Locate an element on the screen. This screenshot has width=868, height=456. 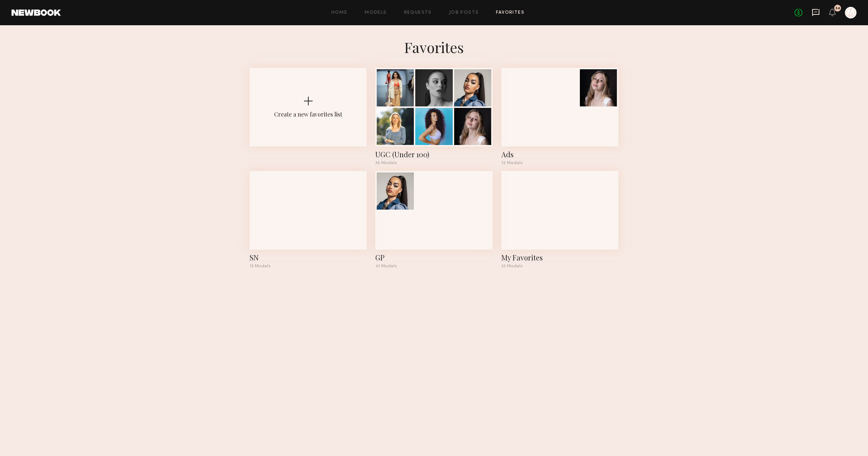
div: 33 Models is located at coordinates (560, 266).